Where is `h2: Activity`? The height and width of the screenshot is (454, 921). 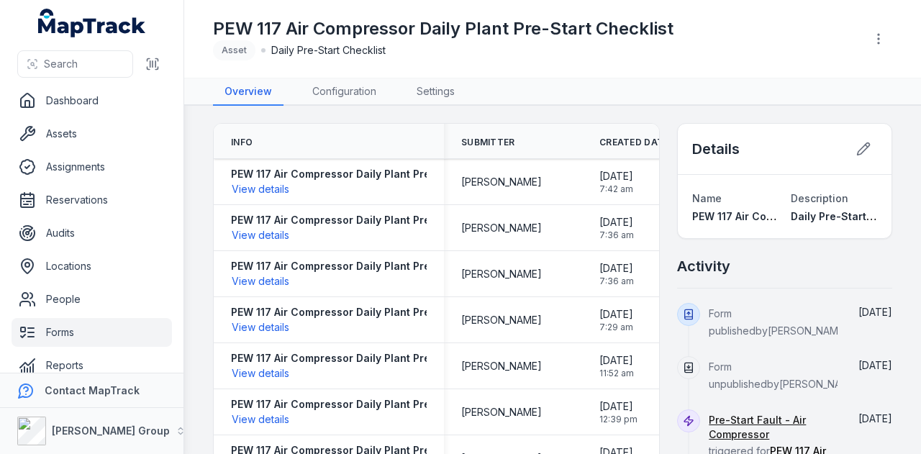
h2: Activity is located at coordinates (704, 266).